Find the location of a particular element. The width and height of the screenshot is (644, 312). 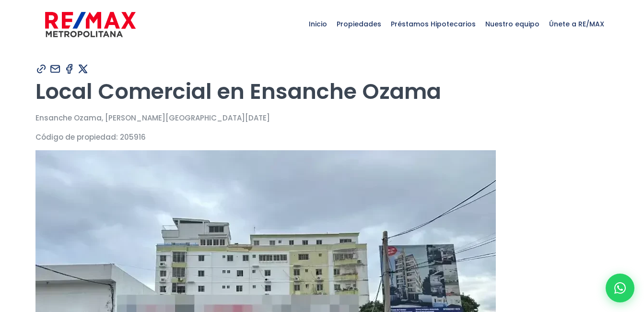

span: Préstamos Hipotecarios is located at coordinates (433, 24).